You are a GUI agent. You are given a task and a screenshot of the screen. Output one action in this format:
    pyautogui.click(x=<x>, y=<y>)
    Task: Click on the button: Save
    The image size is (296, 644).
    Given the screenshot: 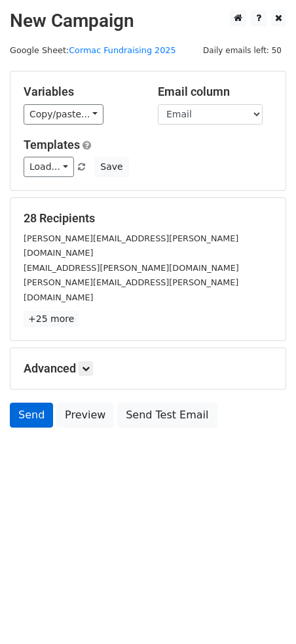 What is the action you would take?
    pyautogui.click(x=112, y=167)
    